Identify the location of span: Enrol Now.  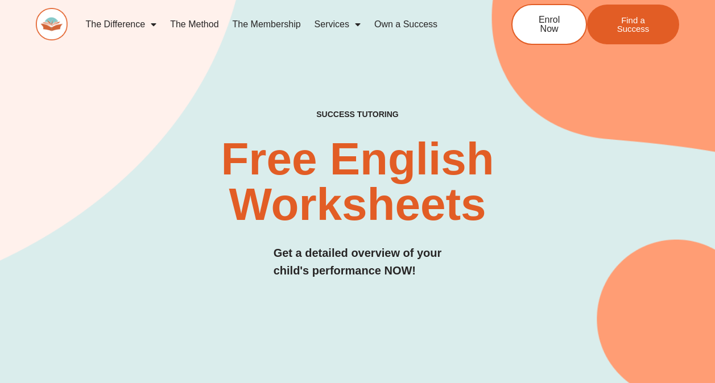
(549, 24).